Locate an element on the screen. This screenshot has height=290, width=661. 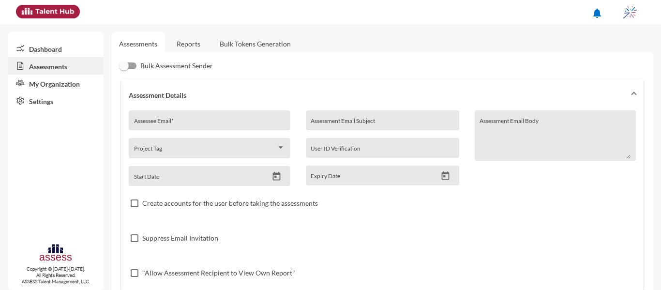
mat-panel-title: Assessment Details is located at coordinates (376, 95).